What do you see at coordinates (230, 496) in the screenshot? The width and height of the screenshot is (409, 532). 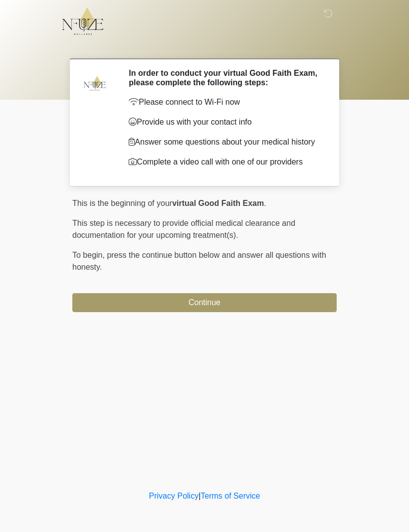 I see `a: Terms of Service` at bounding box center [230, 496].